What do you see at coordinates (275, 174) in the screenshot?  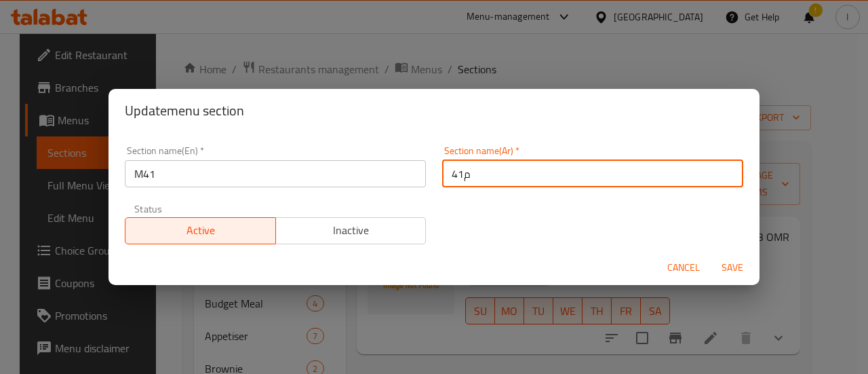 I see `input: Please enter section name(en)` at bounding box center [275, 174].